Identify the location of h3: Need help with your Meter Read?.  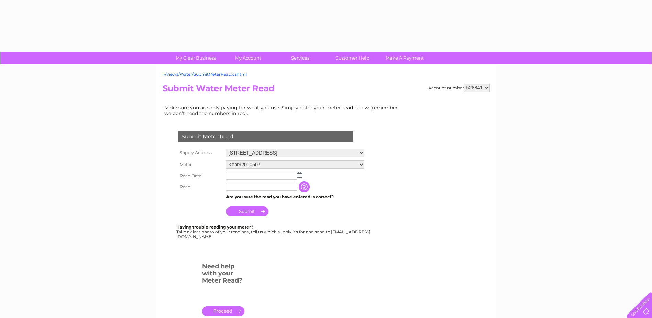
(223, 274).